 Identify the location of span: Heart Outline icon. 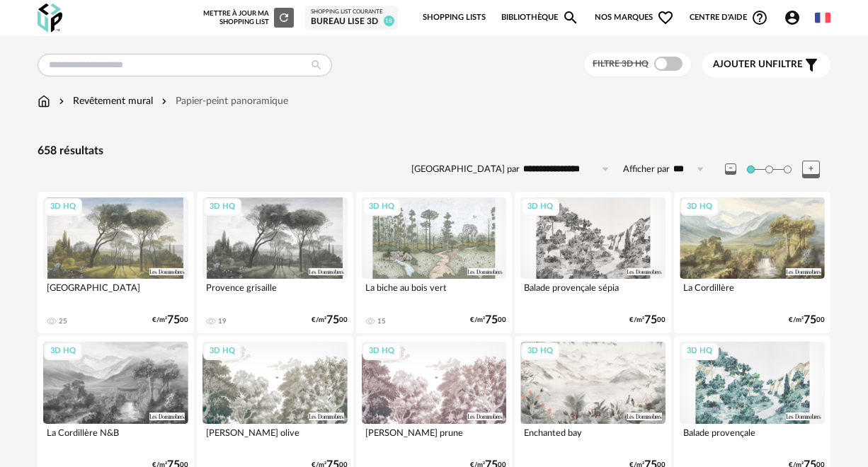
(666, 17).